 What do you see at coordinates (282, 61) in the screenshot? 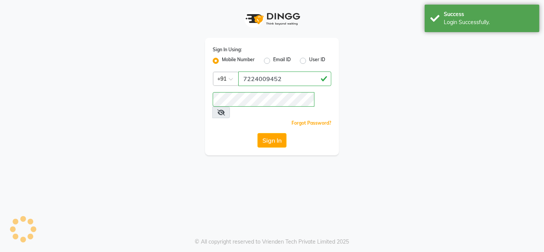
I see `label: Email ID` at bounding box center [282, 61].